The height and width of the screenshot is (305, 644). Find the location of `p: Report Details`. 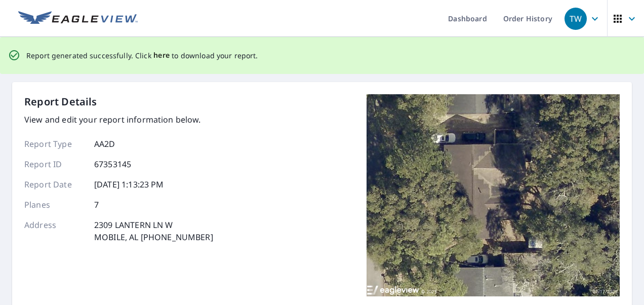

p: Report Details is located at coordinates (61, 102).